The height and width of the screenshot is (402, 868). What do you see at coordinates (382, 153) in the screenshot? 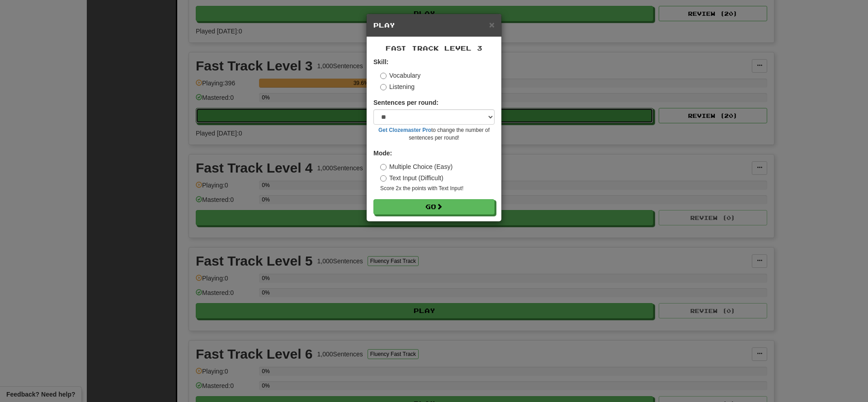
I see `strong: Mode:` at bounding box center [382, 153].